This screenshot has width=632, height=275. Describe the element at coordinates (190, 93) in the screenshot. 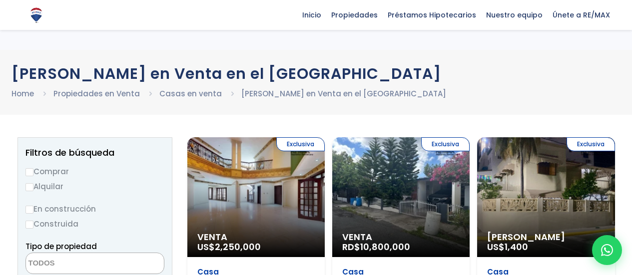

I see `a: Casas en venta` at that location.